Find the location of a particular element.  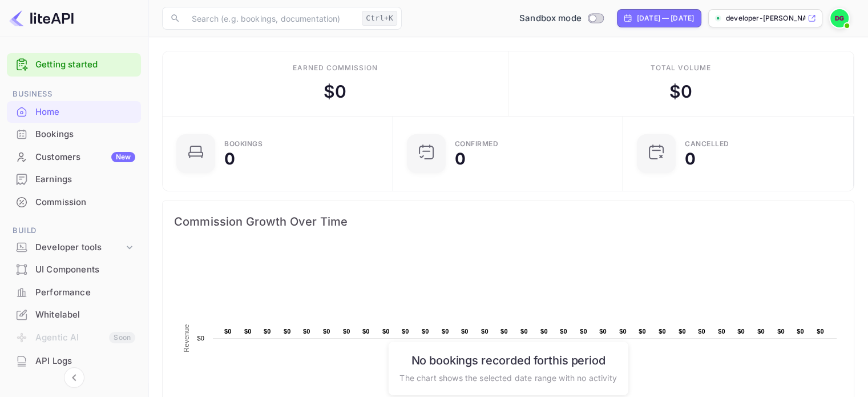

a: Home is located at coordinates (73, 111).